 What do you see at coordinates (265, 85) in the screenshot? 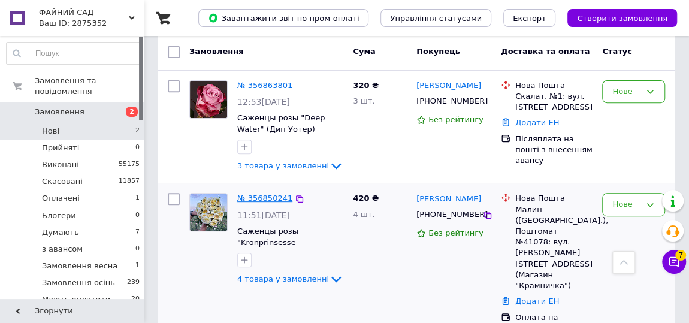
I see `a: № 356863801` at bounding box center [265, 85].